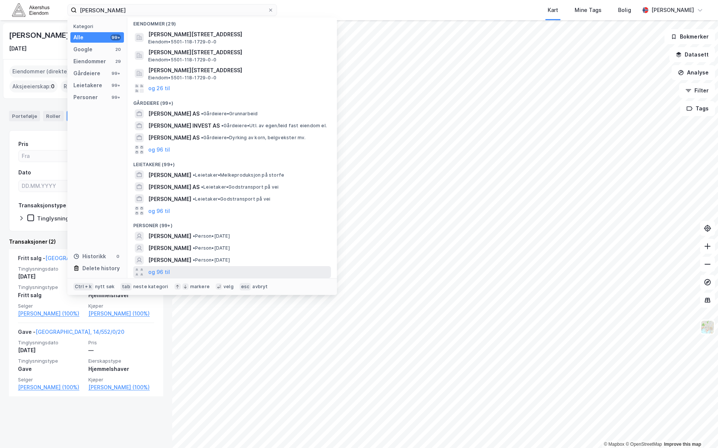 The width and height of the screenshot is (718, 448). I want to click on div: nytt søk, so click(105, 287).